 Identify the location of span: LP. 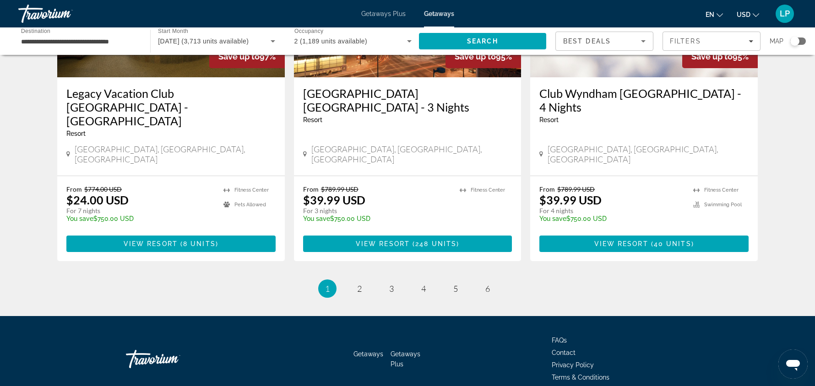
(785, 14).